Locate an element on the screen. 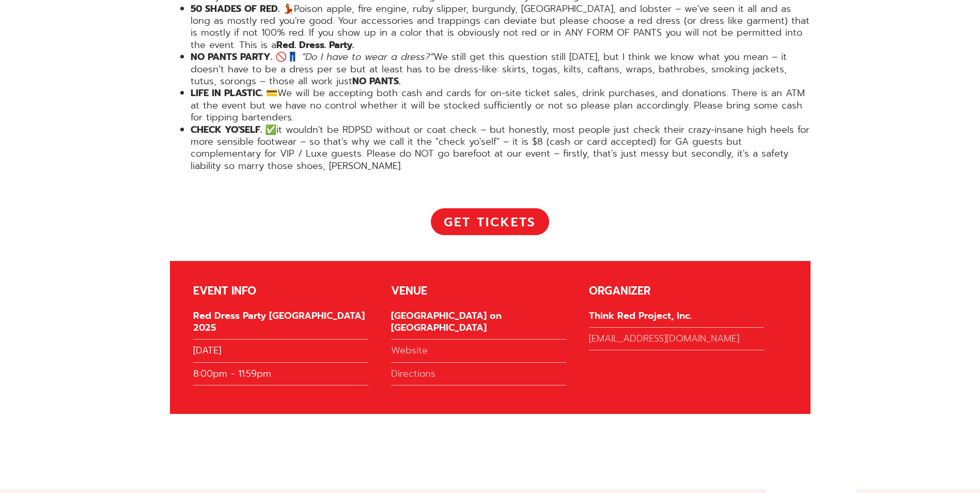 The width and height of the screenshot is (980, 493). strong: 50 SHADES OF RED. 💃 is located at coordinates (242, 9).